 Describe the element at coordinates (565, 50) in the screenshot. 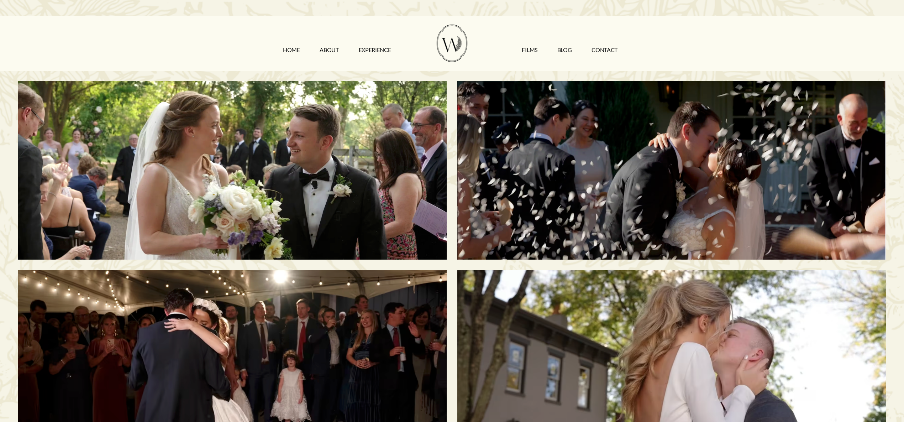

I see `a: Blog` at that location.